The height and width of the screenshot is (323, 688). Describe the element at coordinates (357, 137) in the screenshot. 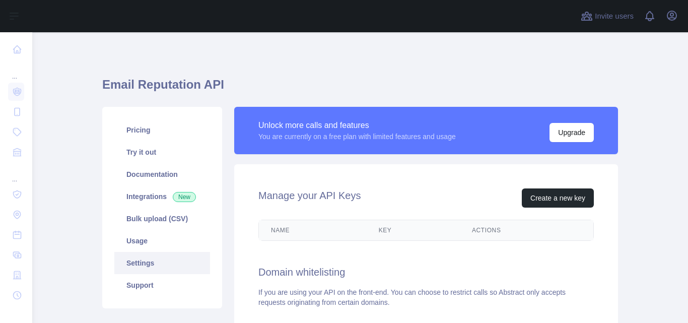

I see `div: You are currently on a free plan with limited features and usage` at that location.